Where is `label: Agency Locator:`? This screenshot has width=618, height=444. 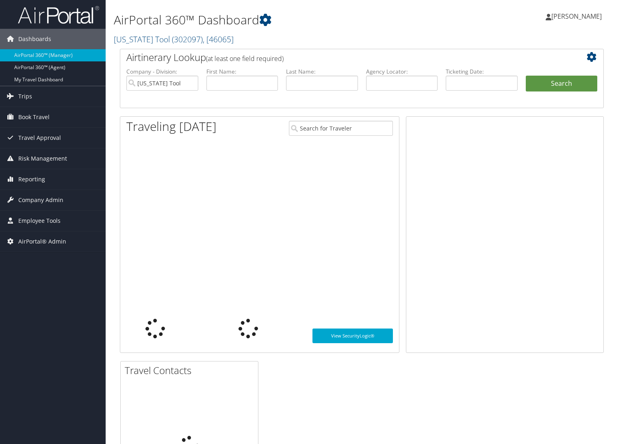 label: Agency Locator: is located at coordinates (402, 71).